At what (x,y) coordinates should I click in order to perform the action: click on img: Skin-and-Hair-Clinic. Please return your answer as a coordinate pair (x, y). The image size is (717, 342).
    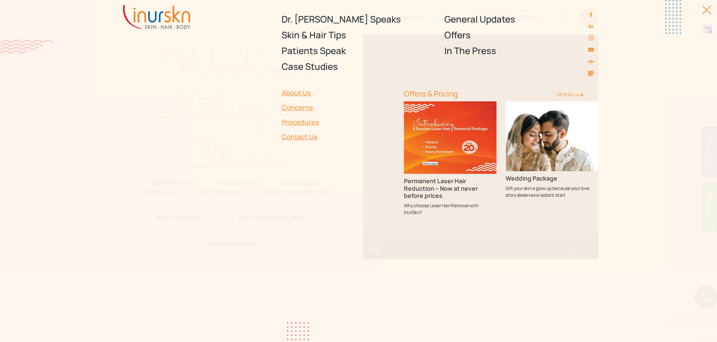
    Looking at the image, I should click on (591, 73).